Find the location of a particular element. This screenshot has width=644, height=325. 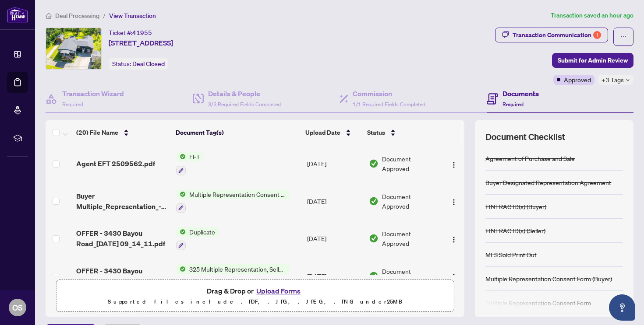

span: down is located at coordinates (628, 80).